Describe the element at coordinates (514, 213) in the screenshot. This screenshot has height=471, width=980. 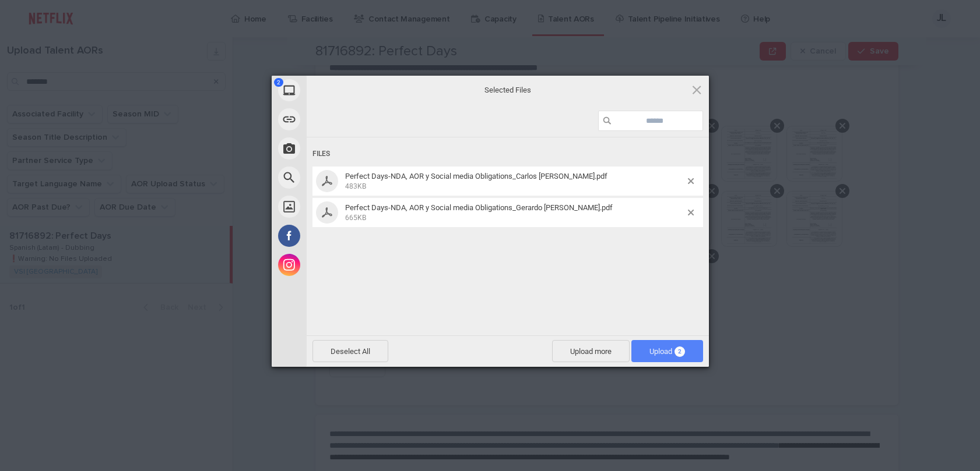
I see `span: Perfect Days-NDA, AOR y Social media Obligations_Gerardo García Barrera.pdf` at that location.